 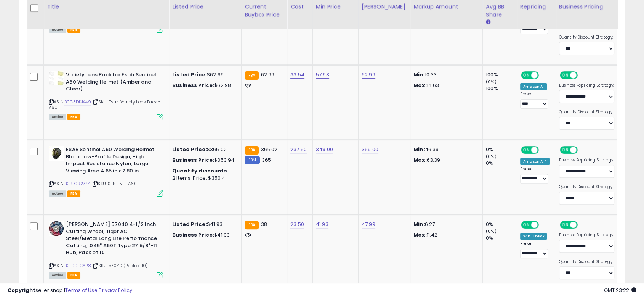 What do you see at coordinates (21, 290) in the screenshot?
I see `strong: Copyright` at bounding box center [21, 290].